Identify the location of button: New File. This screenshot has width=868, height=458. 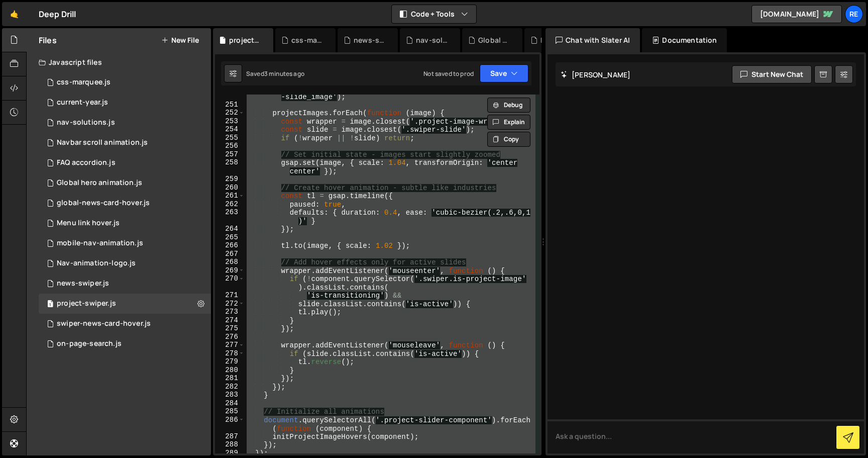
(180, 40).